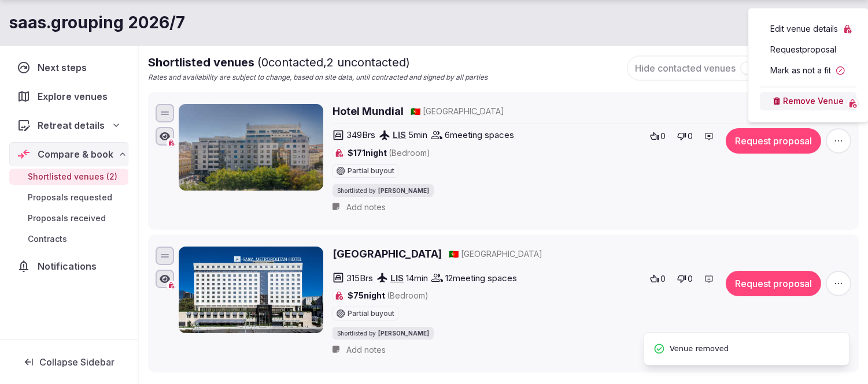 This screenshot has width=868, height=384. I want to click on span: Request proposal, so click(804, 50).